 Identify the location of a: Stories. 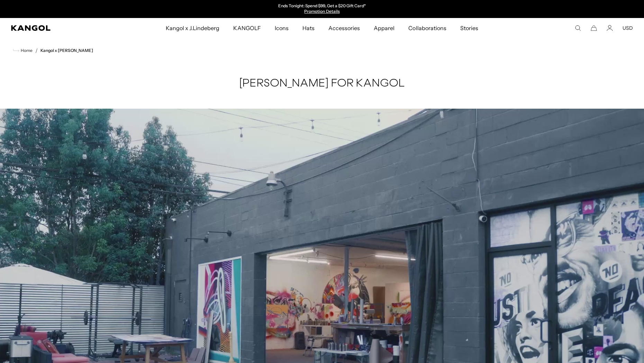
(469, 28).